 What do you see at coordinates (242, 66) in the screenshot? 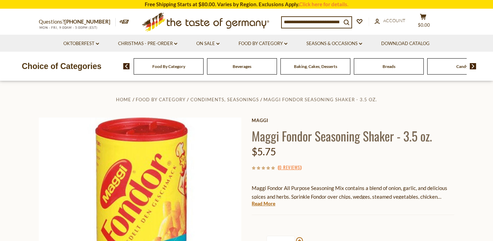
I see `span: Beverages` at bounding box center [242, 66].